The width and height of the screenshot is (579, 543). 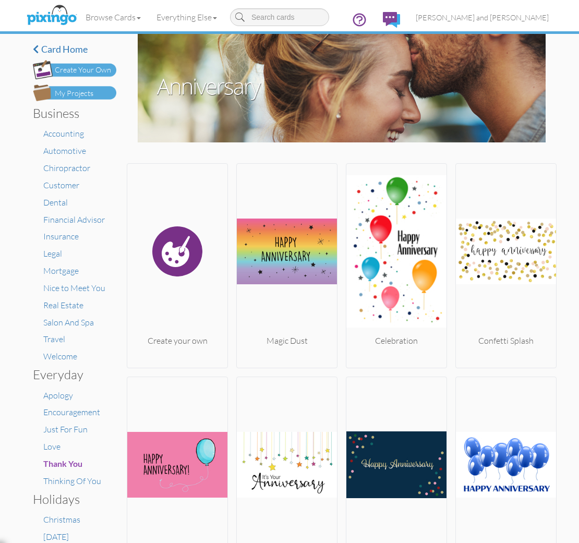 What do you see at coordinates (64, 134) in the screenshot?
I see `a: Accounting` at bounding box center [64, 134].